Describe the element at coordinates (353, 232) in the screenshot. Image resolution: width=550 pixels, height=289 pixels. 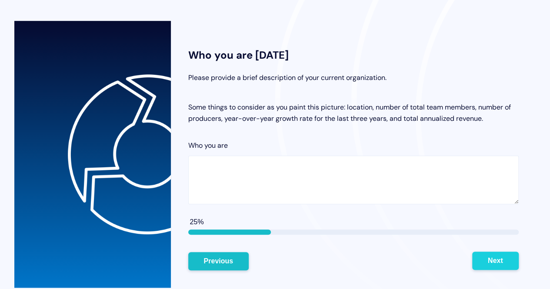
I see `div: page 2 of 8` at that location.